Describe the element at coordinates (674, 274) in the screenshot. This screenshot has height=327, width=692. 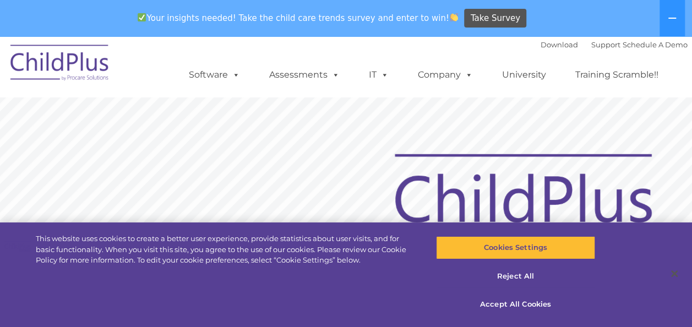
I see `button: Close` at that location.